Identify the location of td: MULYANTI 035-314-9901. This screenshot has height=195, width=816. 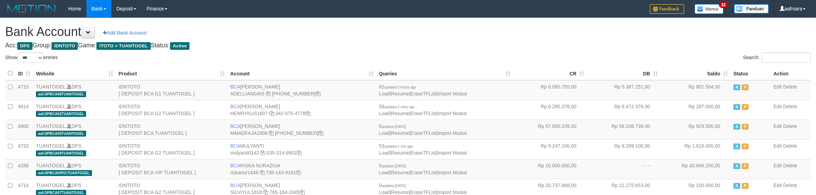
(302, 149).